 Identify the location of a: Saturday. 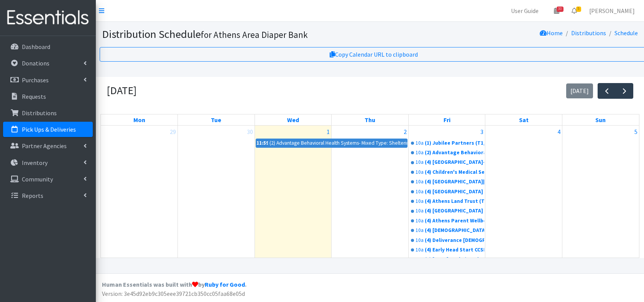
(524, 120).